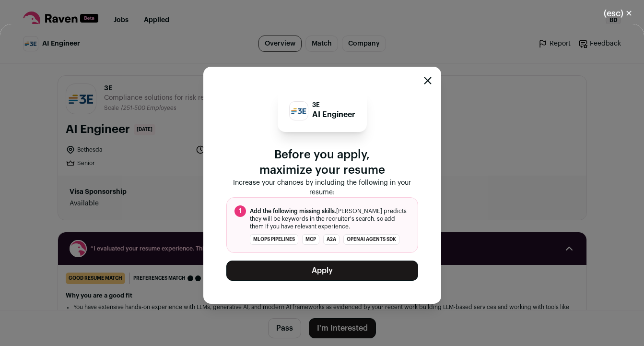 The width and height of the screenshot is (644, 346). Describe the element at coordinates (323, 271) in the screenshot. I see `button: Apply` at that location.